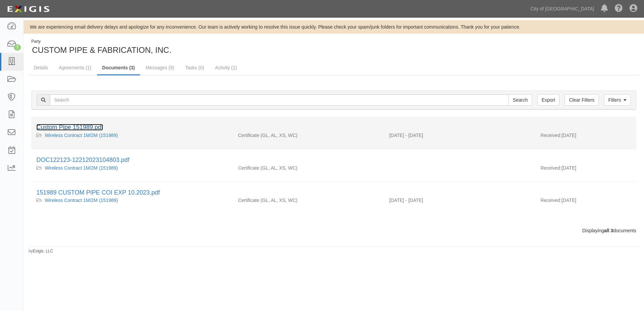  What do you see at coordinates (460, 165) in the screenshot?
I see `div: Effective - Expiration` at bounding box center [460, 165].